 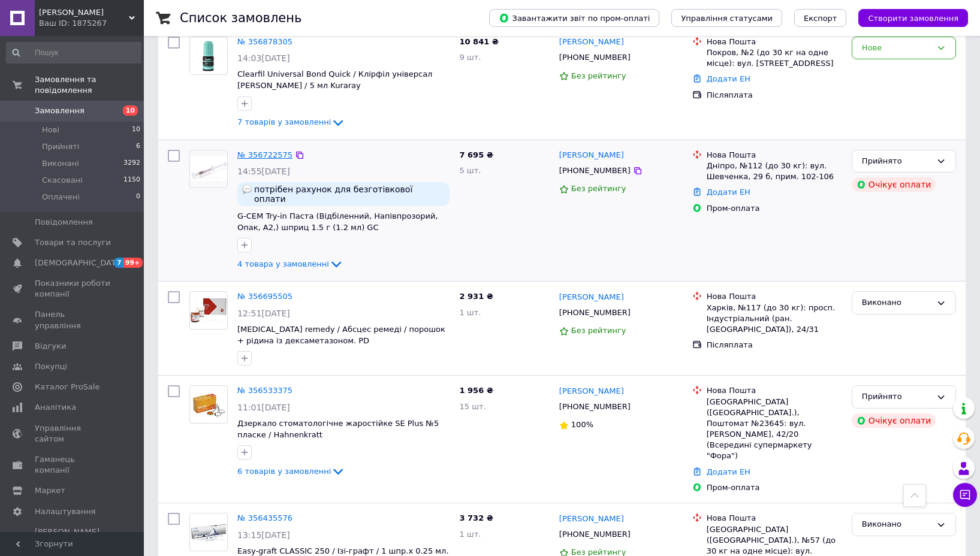 I want to click on span: Показники роботи компанії, so click(x=73, y=289).